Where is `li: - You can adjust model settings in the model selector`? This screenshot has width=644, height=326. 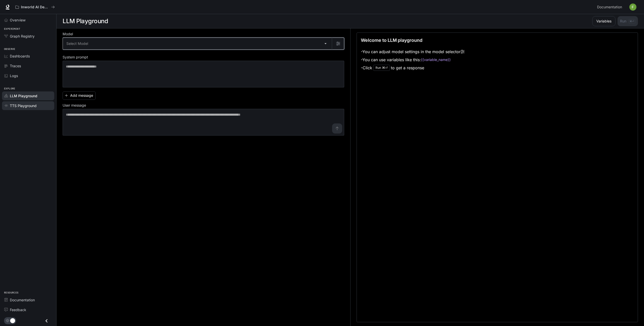
li: - You can adjust model settings in the model selector is located at coordinates (413, 52).